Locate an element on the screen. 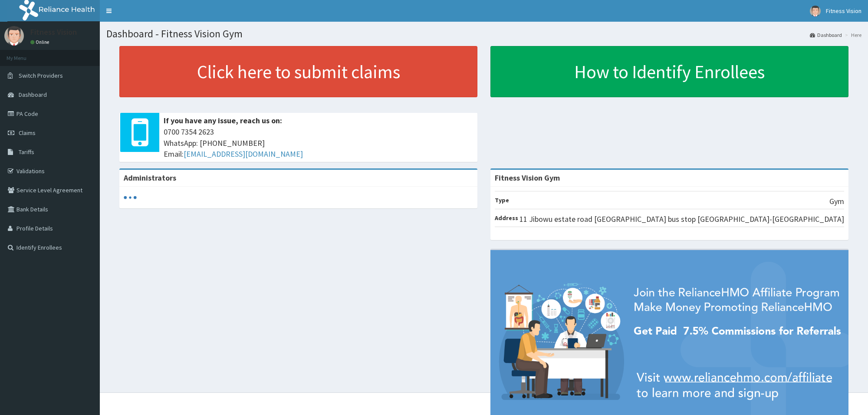  span: Claims is located at coordinates (27, 133).